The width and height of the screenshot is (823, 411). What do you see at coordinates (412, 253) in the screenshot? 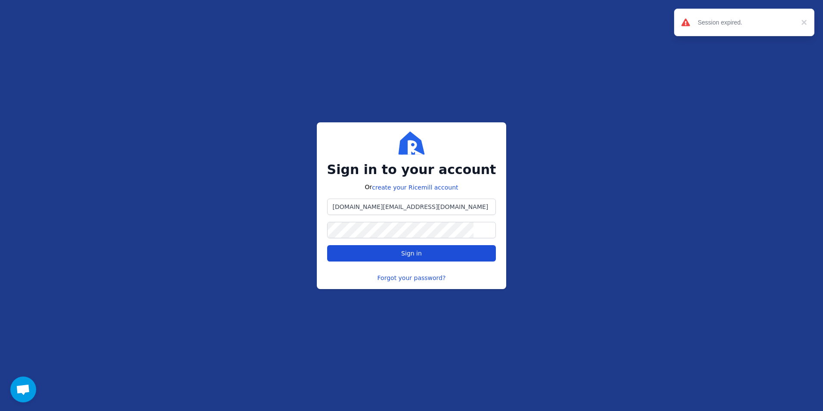
I see `button: Sign in` at bounding box center [412, 253].